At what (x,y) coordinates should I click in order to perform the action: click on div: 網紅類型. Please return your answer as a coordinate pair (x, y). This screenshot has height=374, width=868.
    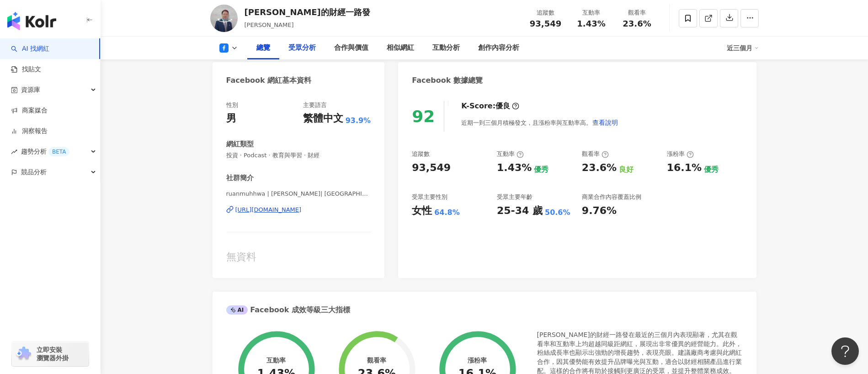
    Looking at the image, I should click on (240, 144).